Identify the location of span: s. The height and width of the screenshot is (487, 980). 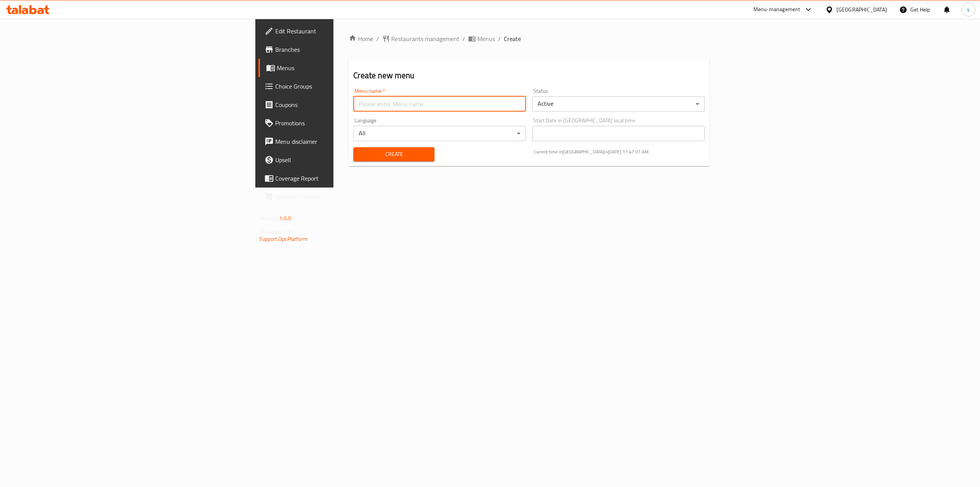
(968, 9).